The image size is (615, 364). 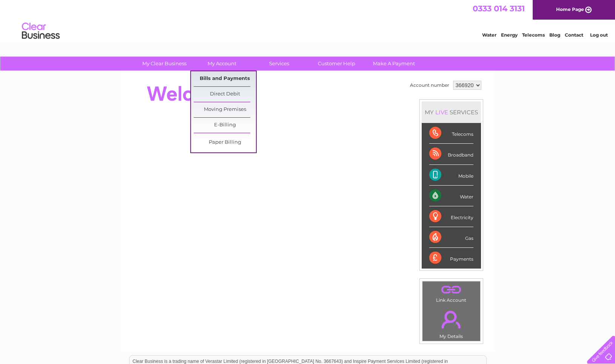 What do you see at coordinates (451, 133) in the screenshot?
I see `div: Telecoms` at bounding box center [451, 133].